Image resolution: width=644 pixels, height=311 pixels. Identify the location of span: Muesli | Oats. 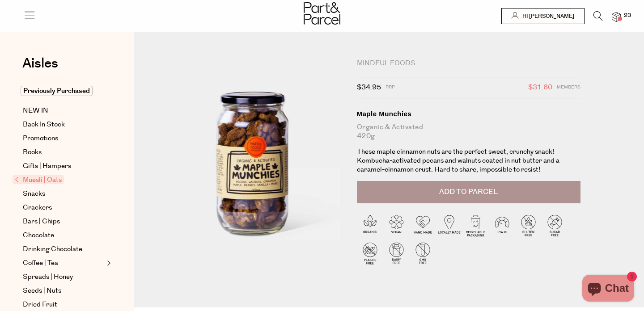
(38, 179).